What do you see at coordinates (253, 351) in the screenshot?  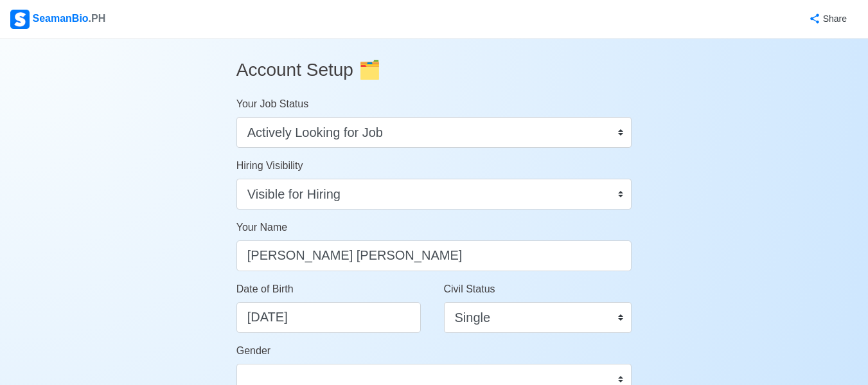 I see `label: Gender` at bounding box center [253, 351].